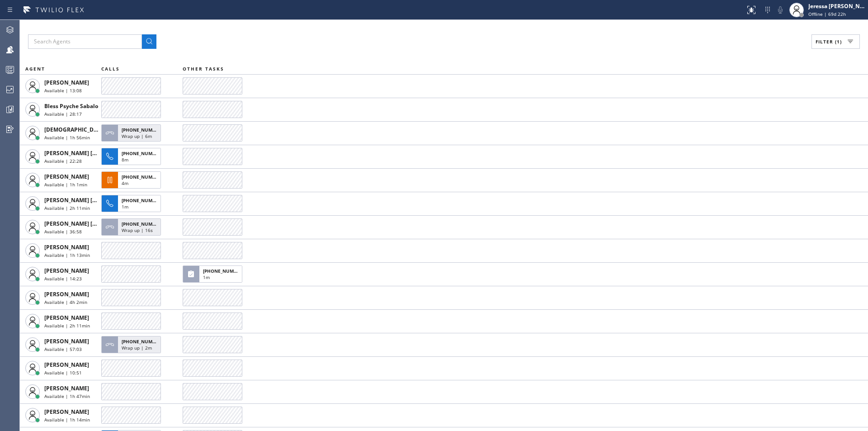 This screenshot has height=431, width=868. Describe the element at coordinates (780, 10) in the screenshot. I see `button: Mute` at that location.